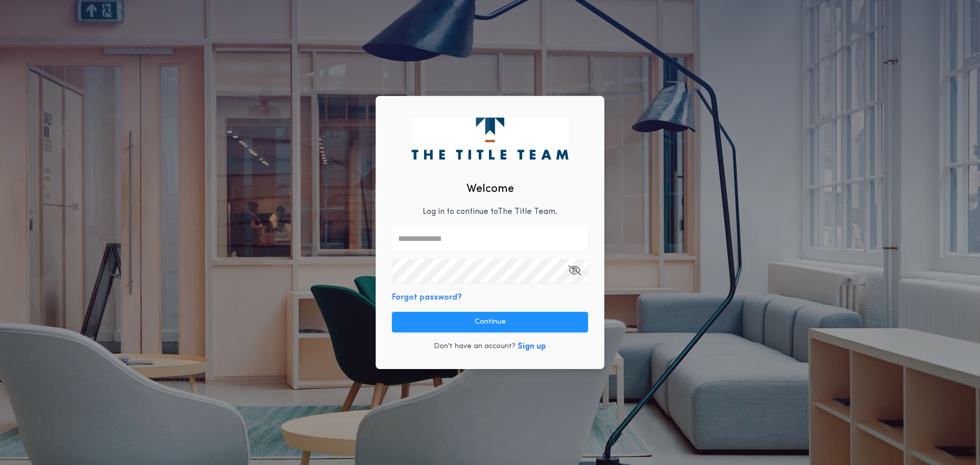 The height and width of the screenshot is (465, 980). I want to click on button: Forgot password?, so click(427, 297).